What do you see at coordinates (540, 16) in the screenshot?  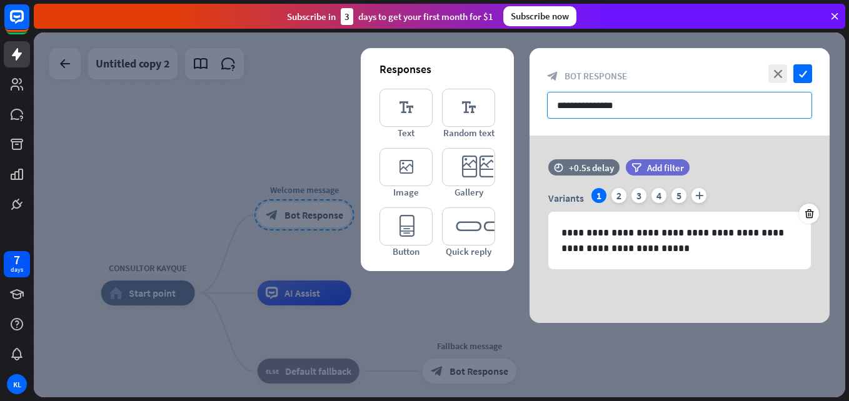 I see `div: Subscribe now` at bounding box center [540, 16].